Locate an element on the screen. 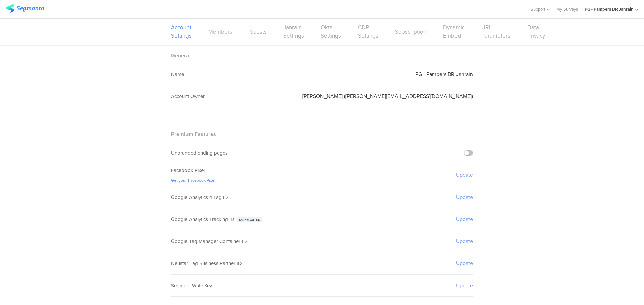 This screenshot has width=644, height=305. a: CDP Settings is located at coordinates (368, 32).